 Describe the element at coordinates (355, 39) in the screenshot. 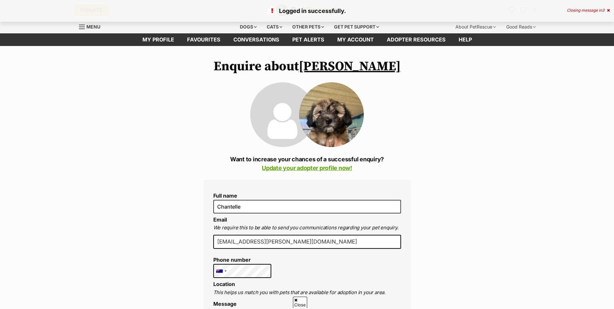

I see `a: My account` at that location.